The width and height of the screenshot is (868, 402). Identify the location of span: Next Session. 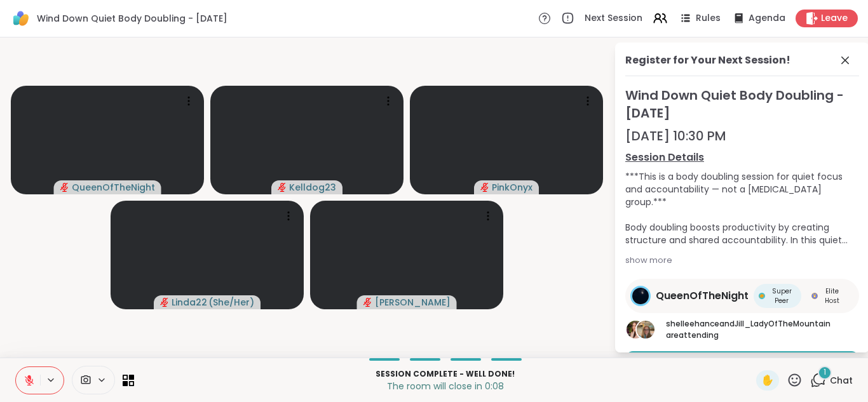
(613, 19).